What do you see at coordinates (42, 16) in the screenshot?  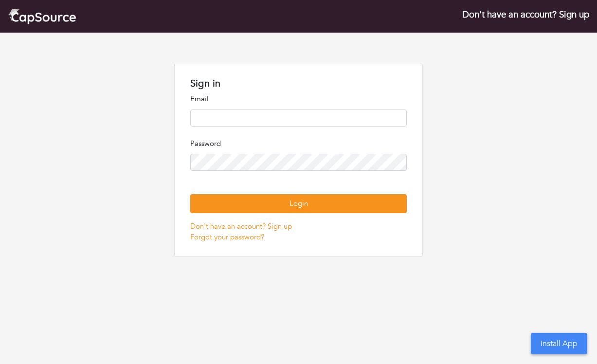 I see `img: cap_logo.png` at bounding box center [42, 16].